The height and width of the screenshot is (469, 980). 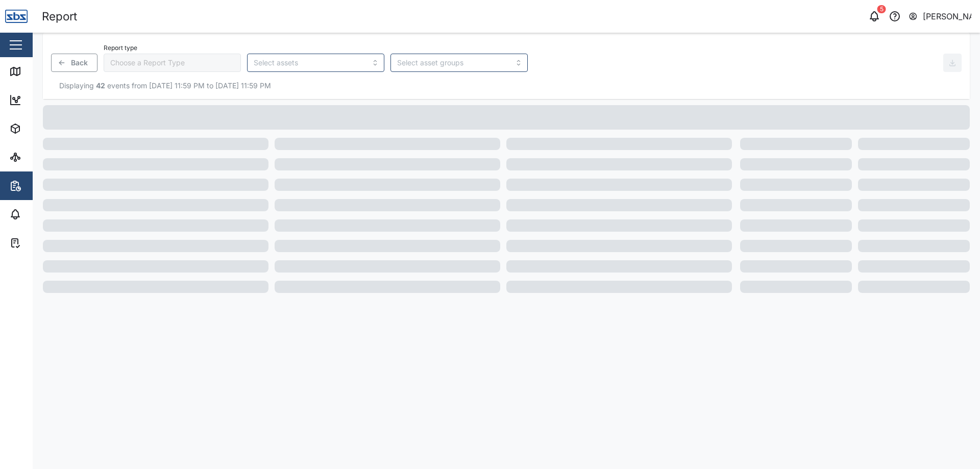 I want to click on input: Select assets, so click(x=309, y=63).